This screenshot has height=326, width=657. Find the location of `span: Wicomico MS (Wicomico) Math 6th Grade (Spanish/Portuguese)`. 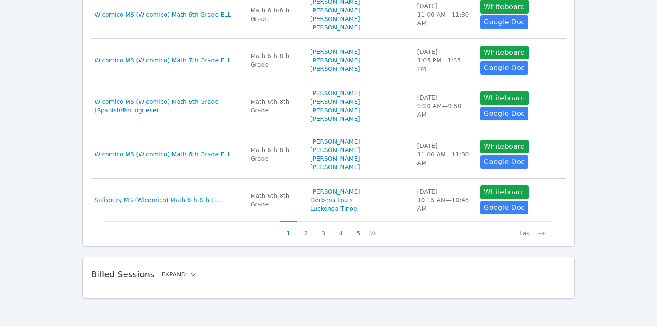

span: Wicomico MS (Wicomico) Math 6th Grade (Spanish/Portuguese) is located at coordinates (167, 106).